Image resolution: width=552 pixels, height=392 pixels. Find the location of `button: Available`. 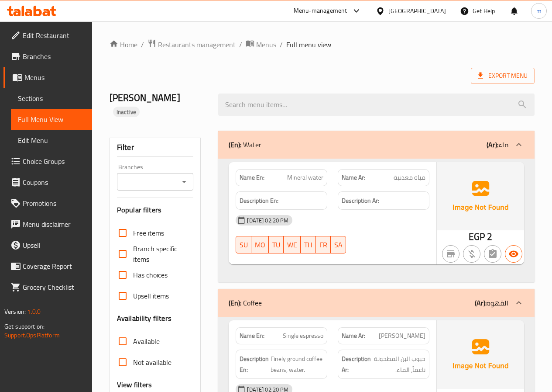

button: Available is located at coordinates (514, 254).